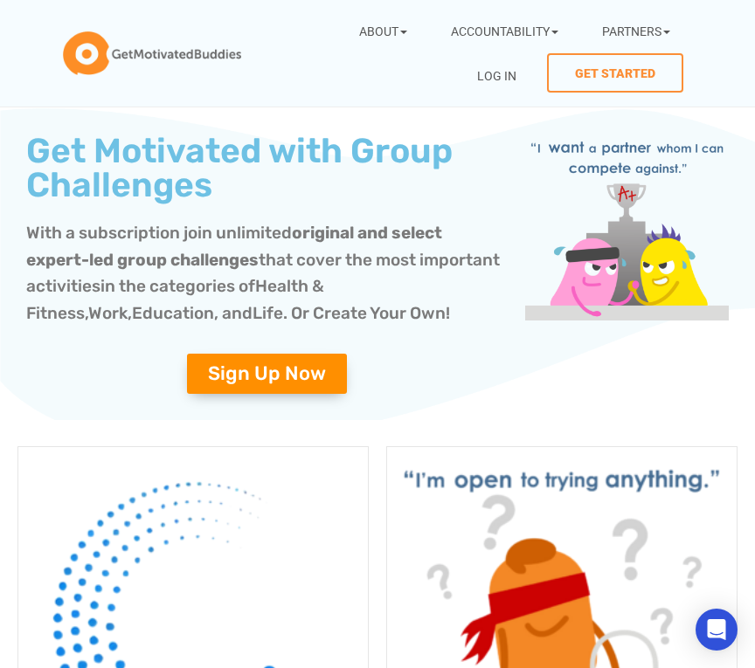  Describe the element at coordinates (234, 246) in the screenshot. I see `strong: original and select expert-led group challenges` at that location.